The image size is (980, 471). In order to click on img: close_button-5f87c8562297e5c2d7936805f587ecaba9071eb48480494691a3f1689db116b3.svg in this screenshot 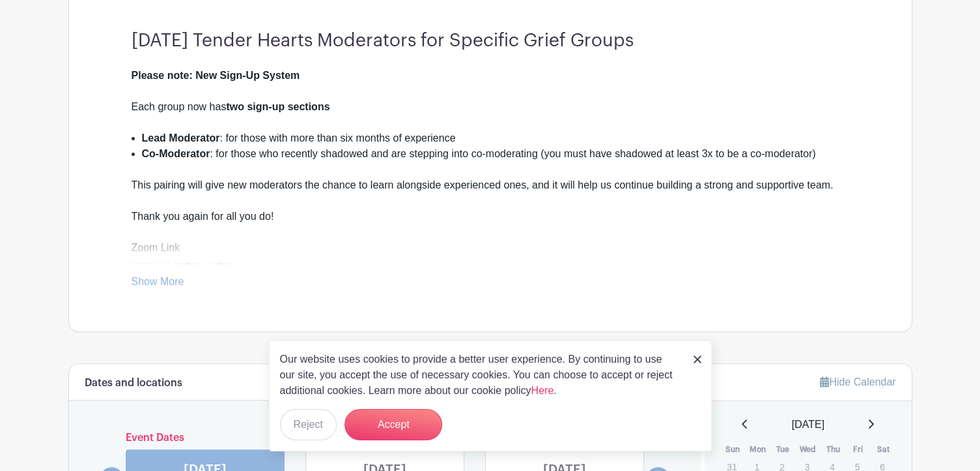, I will do `click(697, 359)`.